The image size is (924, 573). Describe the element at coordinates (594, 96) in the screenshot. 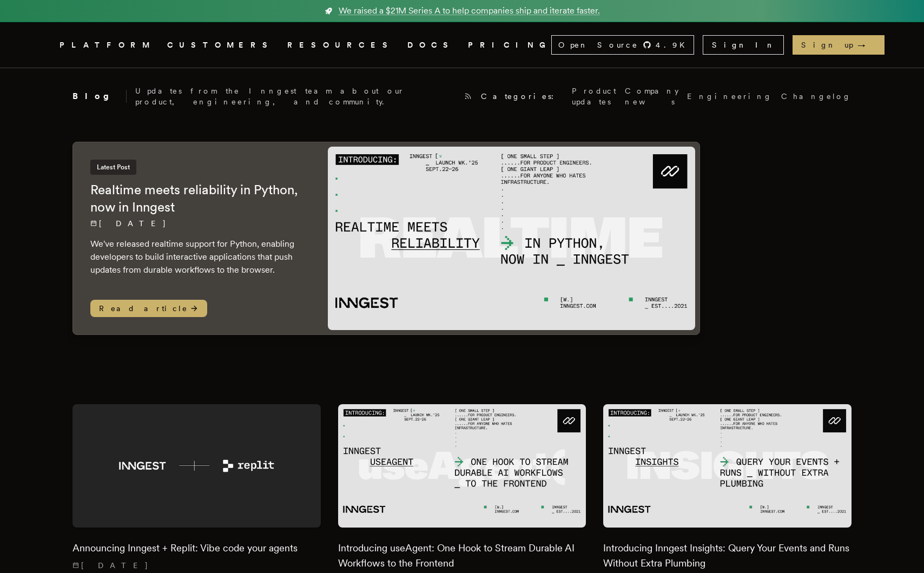

I see `a: Product updates` at that location.